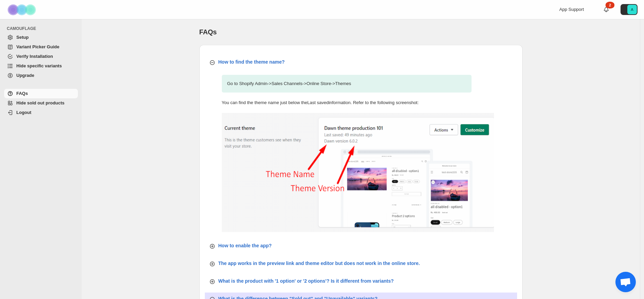 The height and width of the screenshot is (299, 644). What do you see at coordinates (38, 47) in the screenshot?
I see `span: Variant Picker Guide` at bounding box center [38, 47].